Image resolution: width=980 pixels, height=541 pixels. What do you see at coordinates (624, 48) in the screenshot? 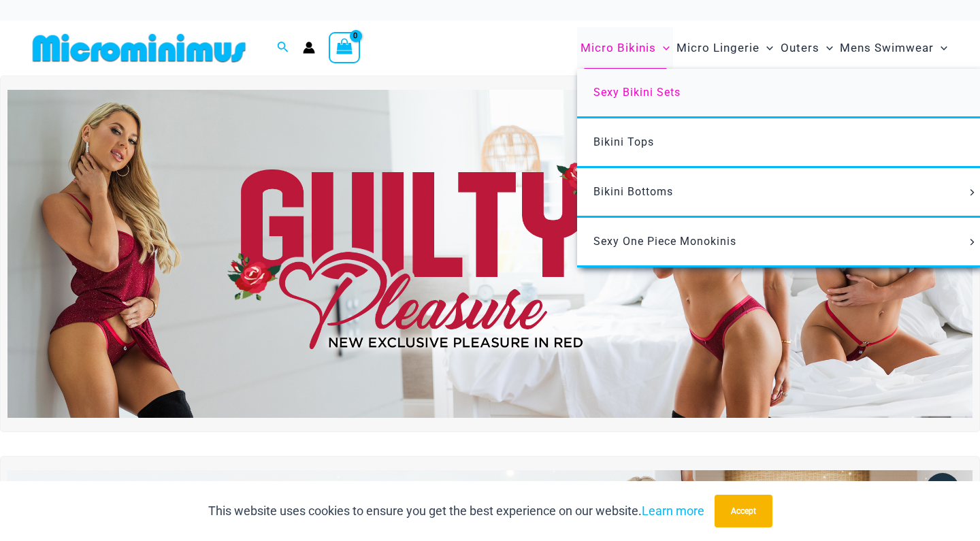
I see `a: Micro BikinisMenu ToggleMenu Toggle` at bounding box center [624, 48].